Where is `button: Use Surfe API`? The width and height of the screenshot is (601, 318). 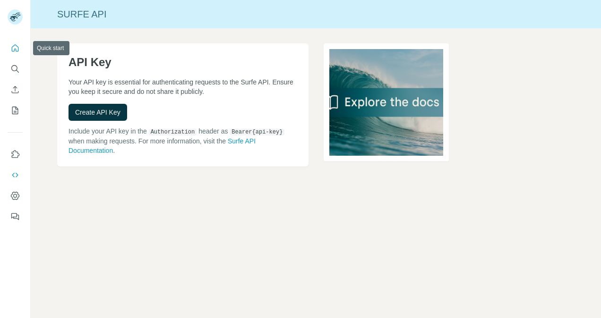
button: Use Surfe API is located at coordinates (15, 175).